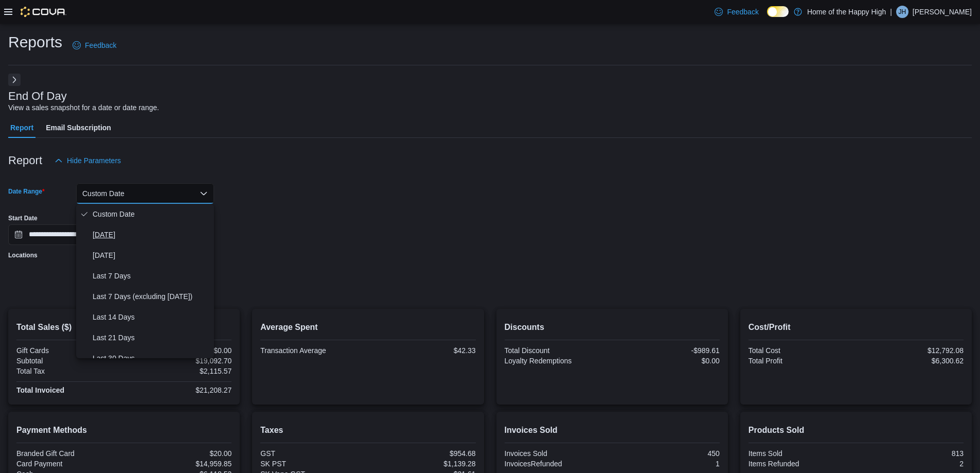 The image size is (980, 473). I want to click on div: $1,139.28, so click(422, 463).